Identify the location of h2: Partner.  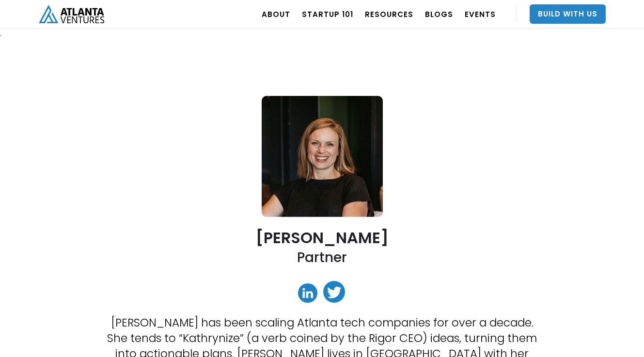
(322, 257).